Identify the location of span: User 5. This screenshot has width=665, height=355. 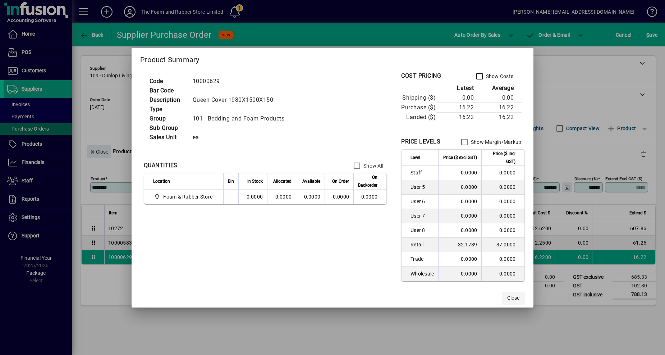
(422, 187).